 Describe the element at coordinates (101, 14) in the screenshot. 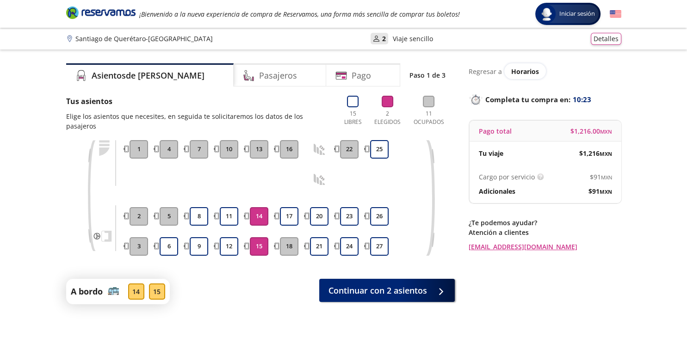

I see `a: Brand Logo` at that location.